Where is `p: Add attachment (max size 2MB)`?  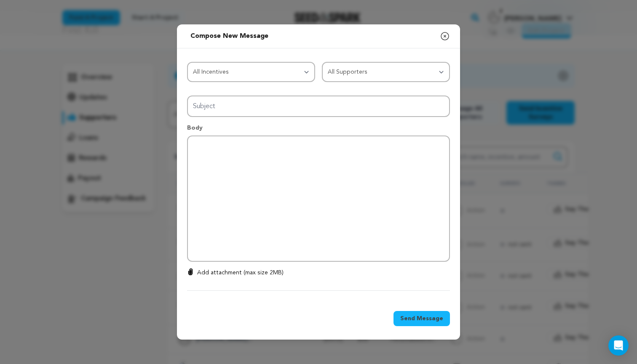
p: Add attachment (max size 2MB) is located at coordinates (240, 273).